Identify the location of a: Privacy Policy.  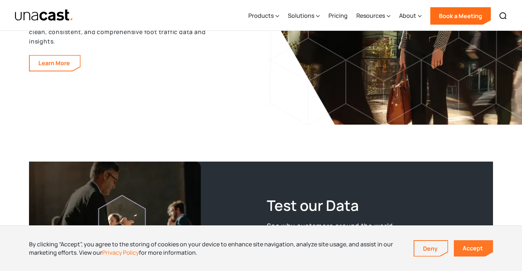
(120, 253).